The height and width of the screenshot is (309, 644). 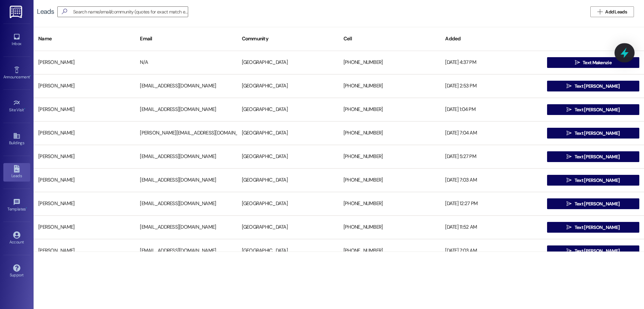 I want to click on a: Support, so click(x=17, y=271).